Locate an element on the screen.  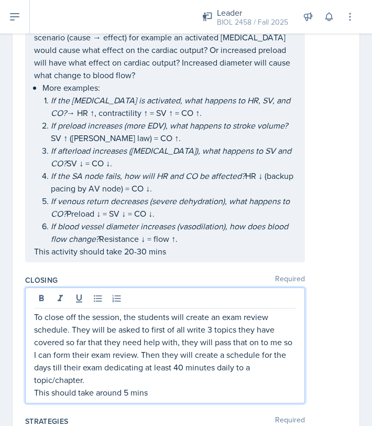
em: If blood vessel diameter increases (vasodilation), how does blood flow change? is located at coordinates (170, 232).